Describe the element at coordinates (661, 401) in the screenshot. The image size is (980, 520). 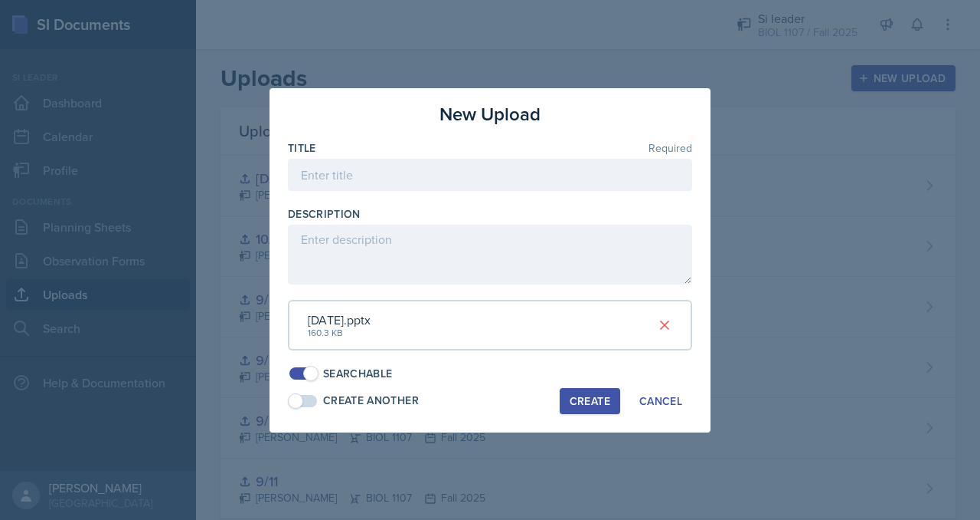
I see `div: Cancel` at that location.